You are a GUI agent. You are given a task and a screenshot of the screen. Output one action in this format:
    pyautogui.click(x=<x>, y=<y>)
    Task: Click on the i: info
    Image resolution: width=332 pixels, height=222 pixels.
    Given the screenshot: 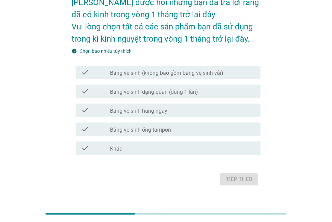 What is the action you would take?
    pyautogui.click(x=74, y=51)
    